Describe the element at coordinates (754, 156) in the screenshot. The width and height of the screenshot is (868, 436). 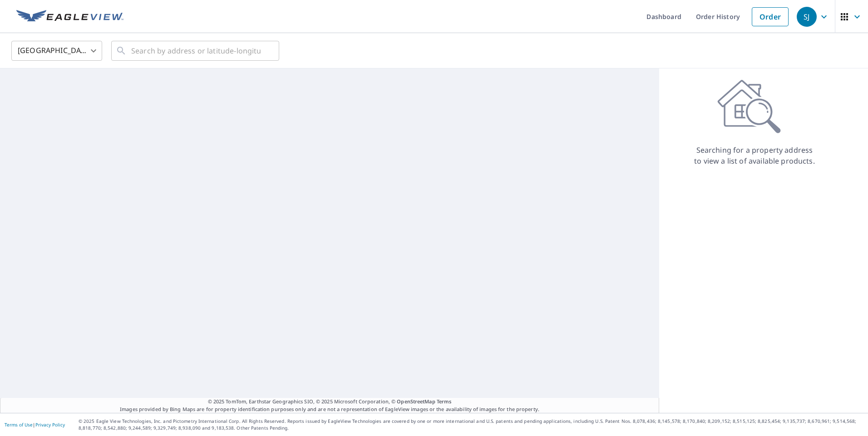
I see `p: Searching for a property address to view a list of available products.` at that location.